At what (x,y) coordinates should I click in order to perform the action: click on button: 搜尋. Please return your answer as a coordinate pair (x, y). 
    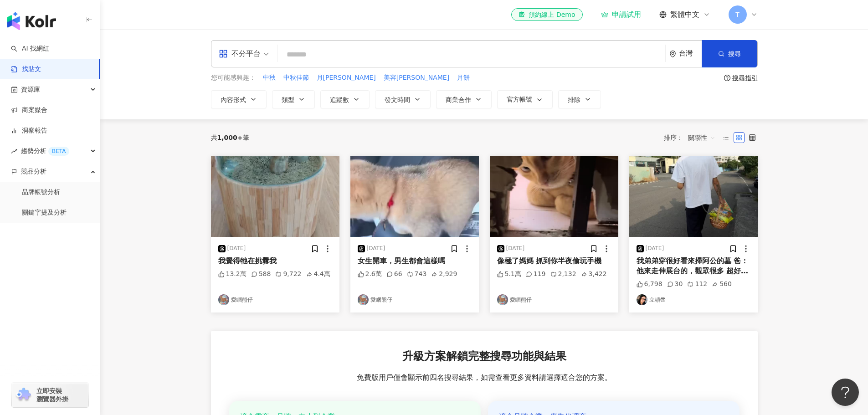
    Looking at the image, I should click on (729, 54).